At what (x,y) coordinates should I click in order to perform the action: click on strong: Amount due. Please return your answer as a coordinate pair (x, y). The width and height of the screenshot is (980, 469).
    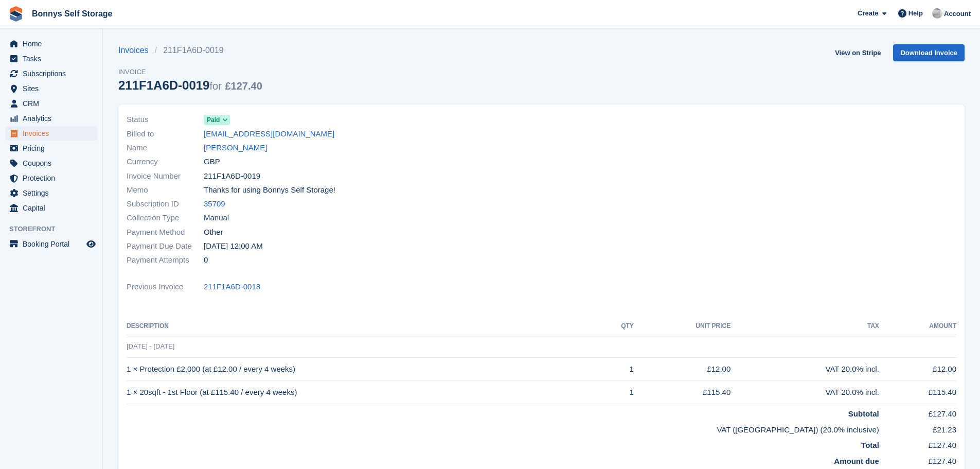
    Looking at the image, I should click on (857, 461).